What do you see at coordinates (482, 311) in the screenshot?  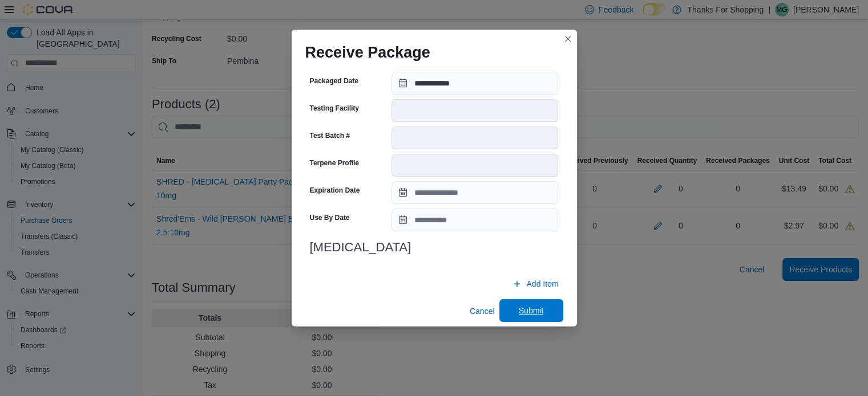 I see `button: Cancel` at bounding box center [482, 311].